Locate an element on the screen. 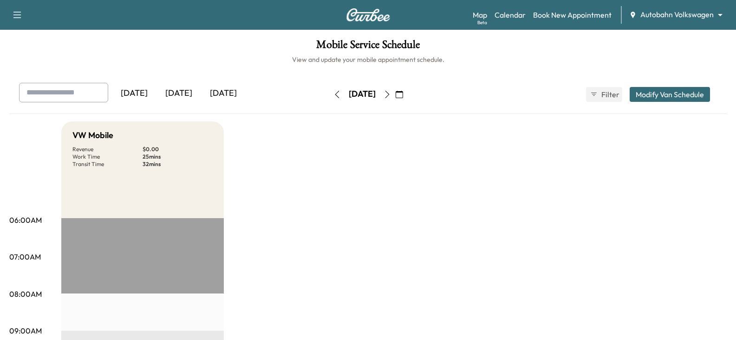  p: 07:00AM is located at coordinates (25, 256).